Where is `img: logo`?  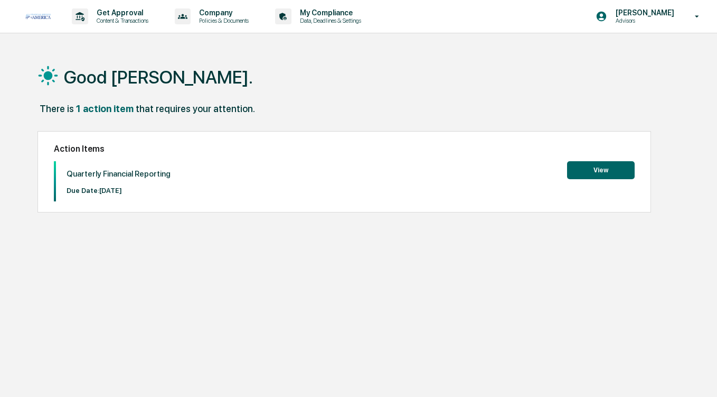 img: logo is located at coordinates (38, 16).